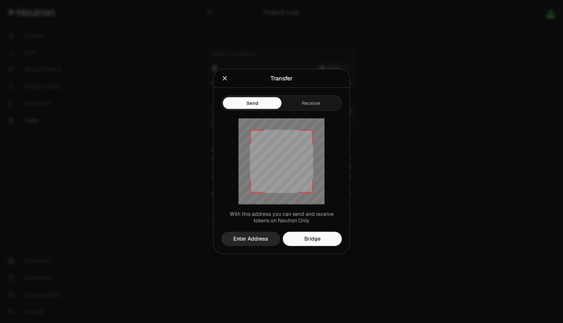  What do you see at coordinates (225, 79) in the screenshot?
I see `button: Close` at bounding box center [225, 79].